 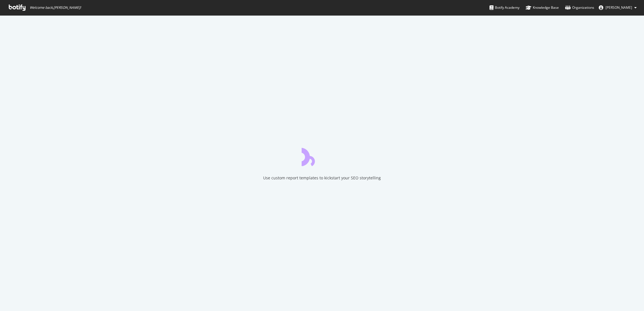 I want to click on div: Botify Academy, so click(x=505, y=8).